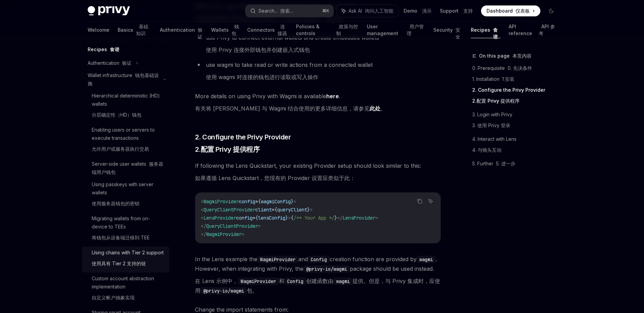 The width and height of the screenshot is (644, 313). What do you see at coordinates (318, 104) in the screenshot?
I see `span: More details on using Privy with Wagmi is available .` at bounding box center [318, 104].